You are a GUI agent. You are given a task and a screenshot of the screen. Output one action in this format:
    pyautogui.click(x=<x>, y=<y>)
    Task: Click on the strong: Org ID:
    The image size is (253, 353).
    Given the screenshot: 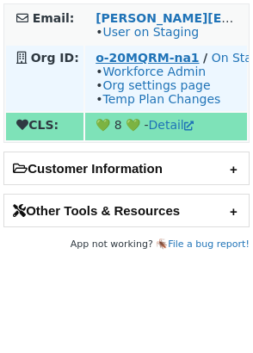 What is the action you would take?
    pyautogui.click(x=55, y=58)
    